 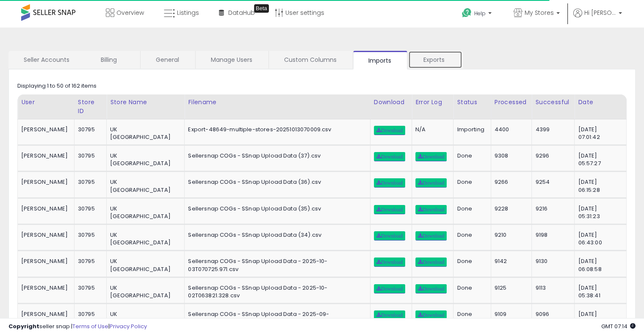 I want to click on div: Importing, so click(x=471, y=130).